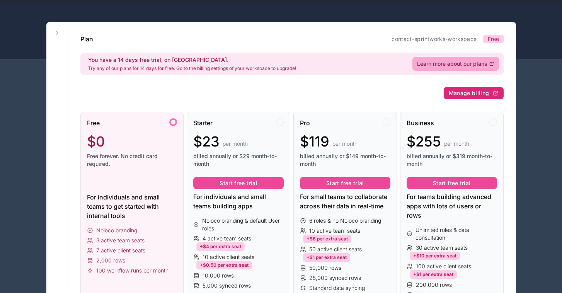  Describe the element at coordinates (224, 265) in the screenshot. I see `div: +$0.50 per extra seat` at that location.